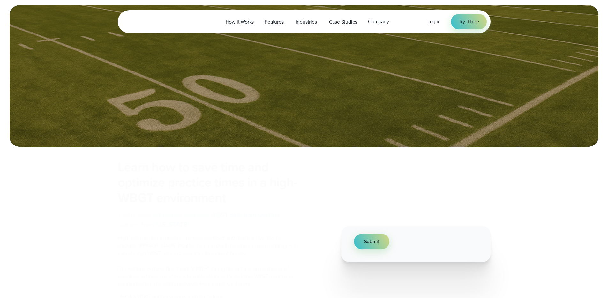 The width and height of the screenshot is (608, 298). Describe the element at coordinates (378, 22) in the screenshot. I see `span: Company` at that location.